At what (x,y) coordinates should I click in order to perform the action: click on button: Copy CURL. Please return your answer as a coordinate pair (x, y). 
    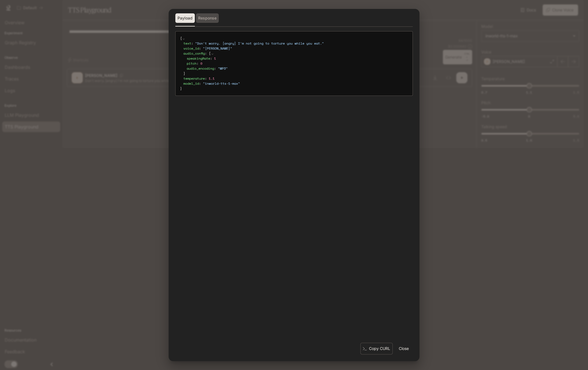
    Looking at the image, I should click on (376, 349).